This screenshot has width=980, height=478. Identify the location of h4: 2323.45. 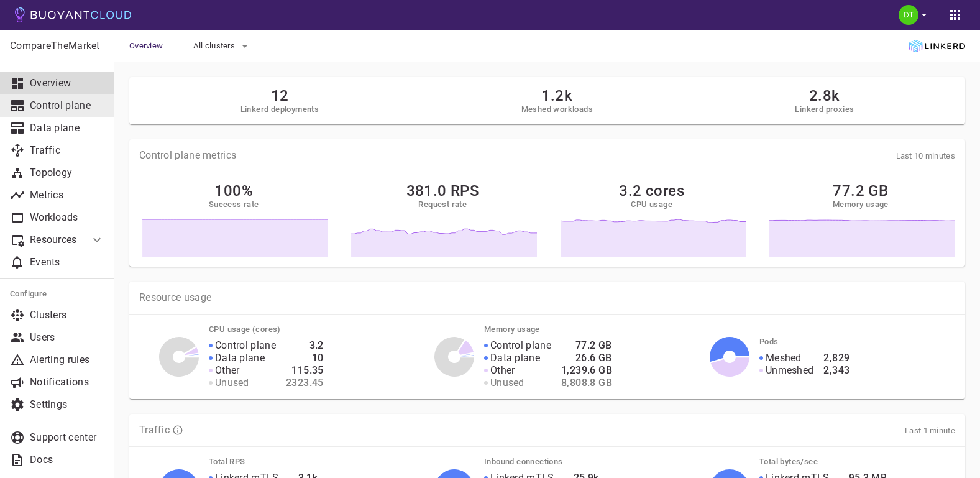
(305, 383).